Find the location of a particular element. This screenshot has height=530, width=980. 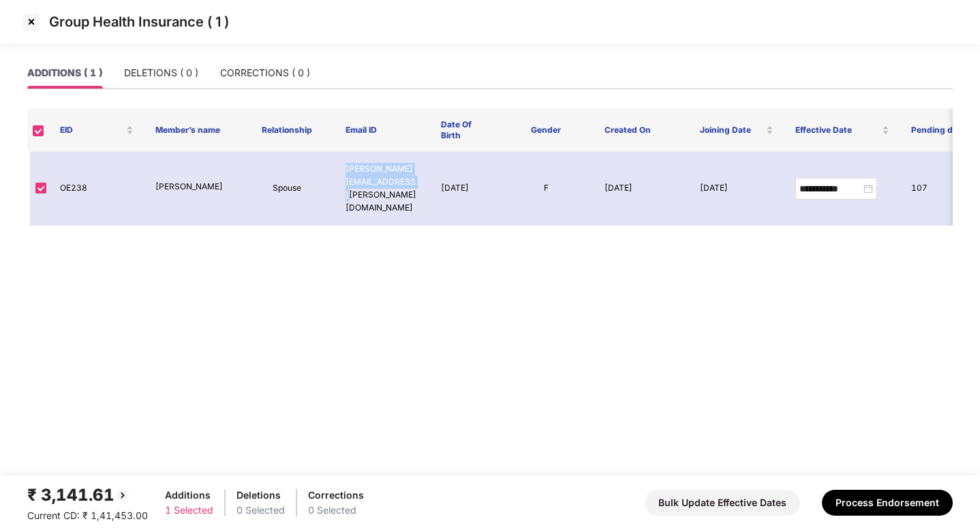

span: EID is located at coordinates (91, 130).